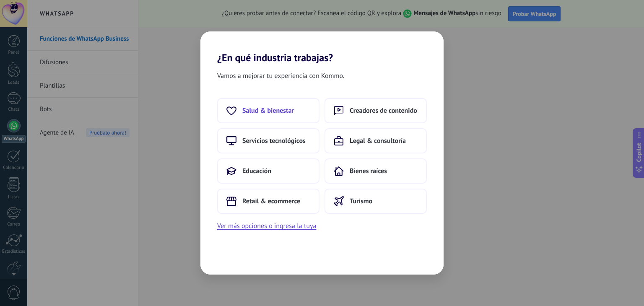  I want to click on button: Ver más opciones o ingresa la tuya, so click(267, 226).